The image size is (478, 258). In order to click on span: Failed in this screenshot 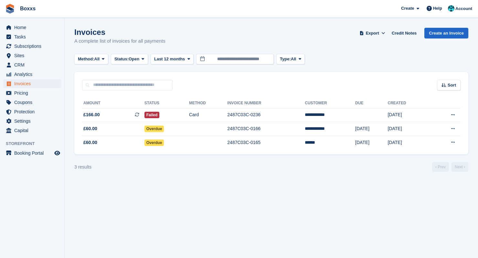, I will do `click(152, 115)`.